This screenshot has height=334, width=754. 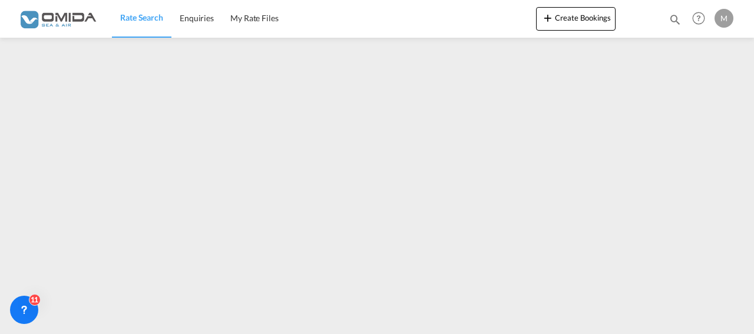 I want to click on div: icon-magnify, so click(x=676, y=22).